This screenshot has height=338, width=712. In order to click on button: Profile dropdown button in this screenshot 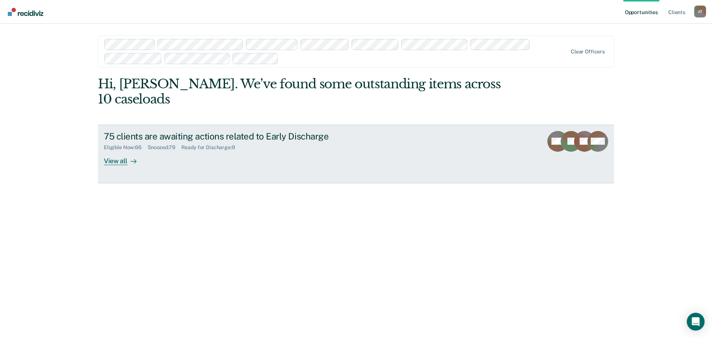, I will do `click(700, 11)`.